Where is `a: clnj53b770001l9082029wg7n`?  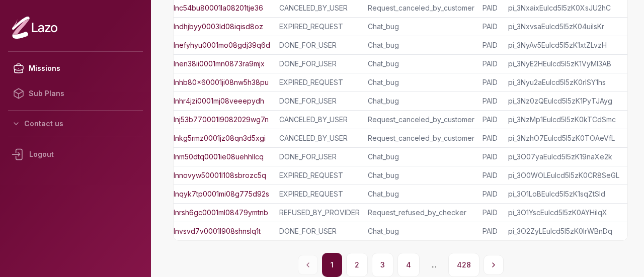 a: clnj53b770001l9082029wg7n is located at coordinates (219, 120).